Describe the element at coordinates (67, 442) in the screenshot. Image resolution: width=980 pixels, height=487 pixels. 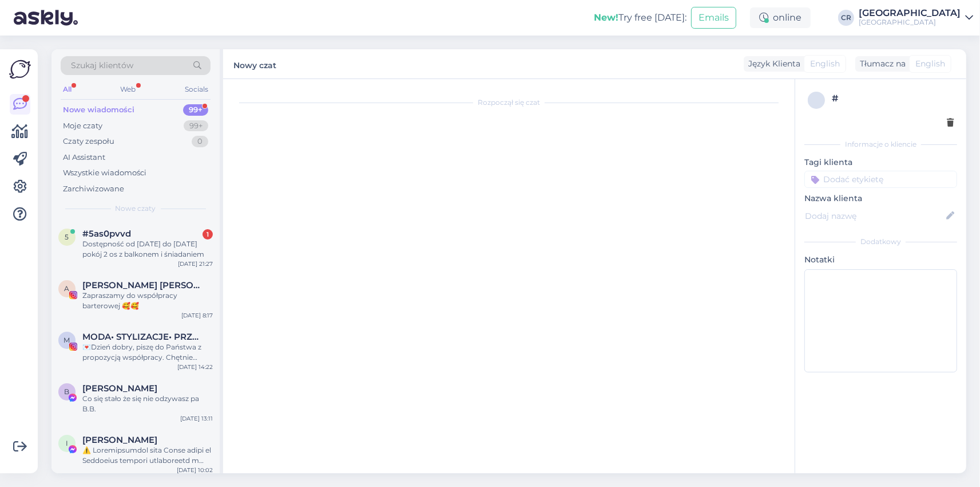
I see `span: I` at that location.